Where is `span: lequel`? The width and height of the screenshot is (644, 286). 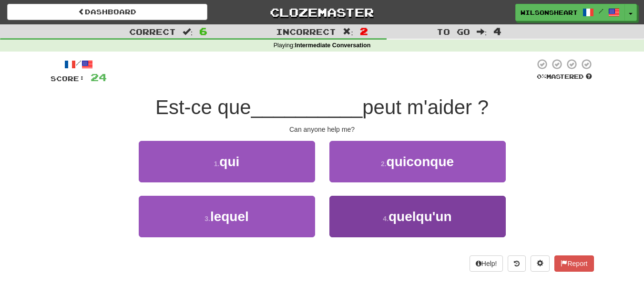
span: lequel is located at coordinates (229, 216).